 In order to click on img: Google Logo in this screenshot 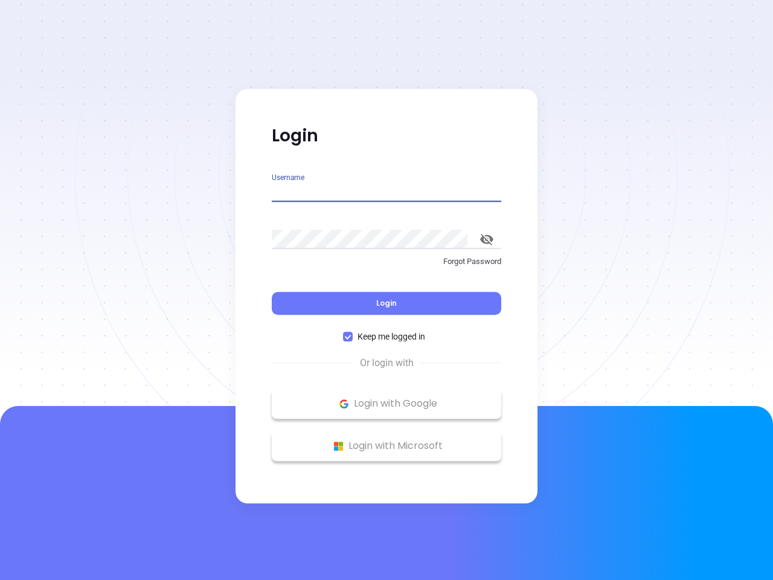, I will do `click(344, 403)`.